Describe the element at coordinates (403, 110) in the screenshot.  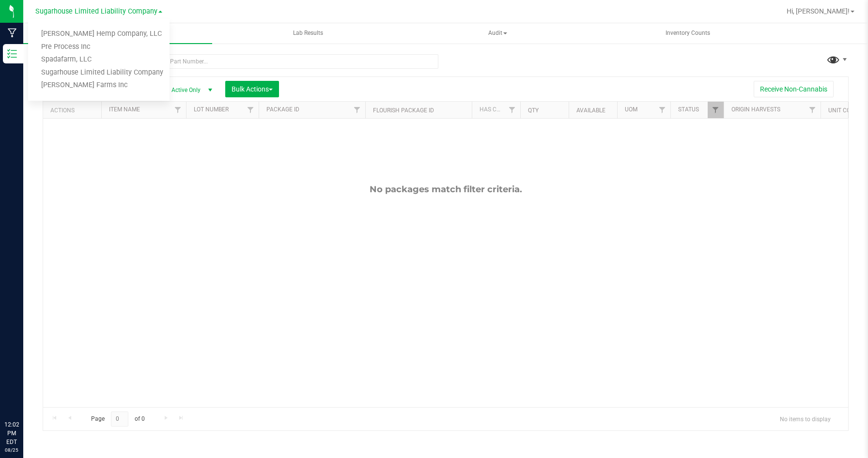
I see `a: Flourish Package ID` at that location.